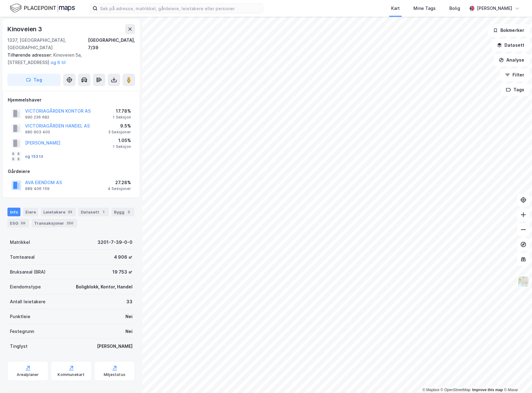 The height and width of the screenshot is (393, 532). I want to click on div: 1.05%, so click(122, 140).